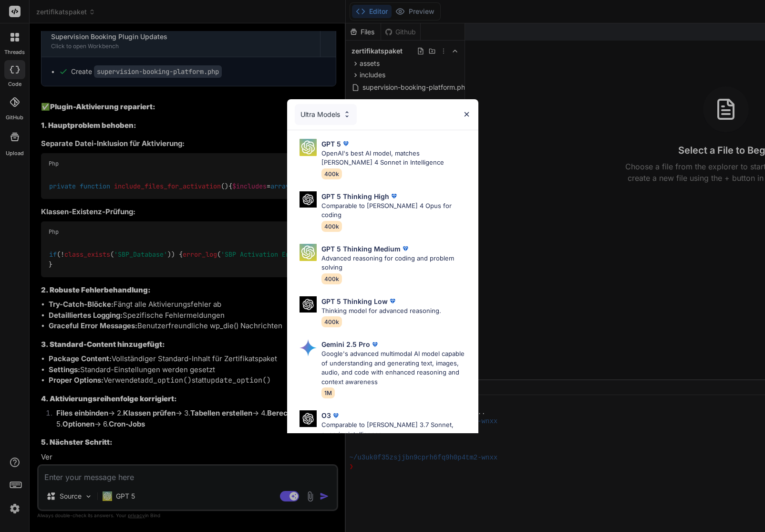 This screenshot has width=765, height=532. Describe the element at coordinates (361, 249) in the screenshot. I see `p: GPT 5 Thinking Medium` at that location.